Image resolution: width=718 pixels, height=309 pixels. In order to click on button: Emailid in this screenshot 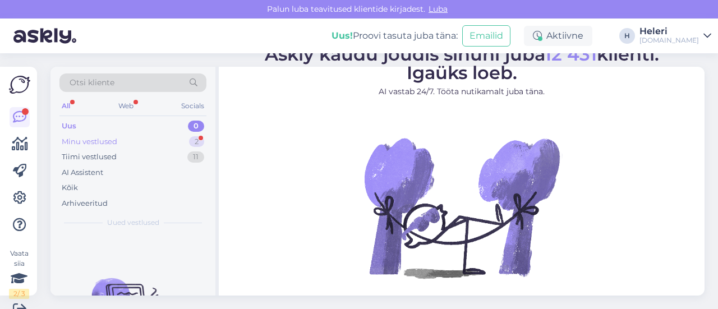, I will do `click(486, 36)`.